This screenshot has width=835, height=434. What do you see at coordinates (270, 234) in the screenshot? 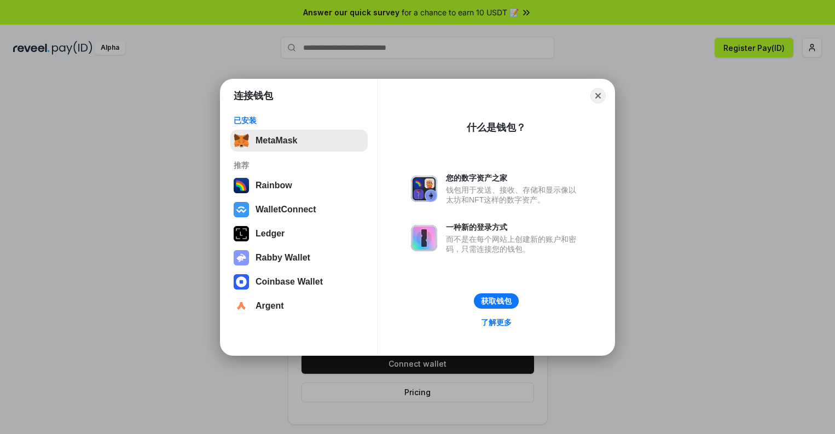
I see `div: Ledger` at bounding box center [270, 234].